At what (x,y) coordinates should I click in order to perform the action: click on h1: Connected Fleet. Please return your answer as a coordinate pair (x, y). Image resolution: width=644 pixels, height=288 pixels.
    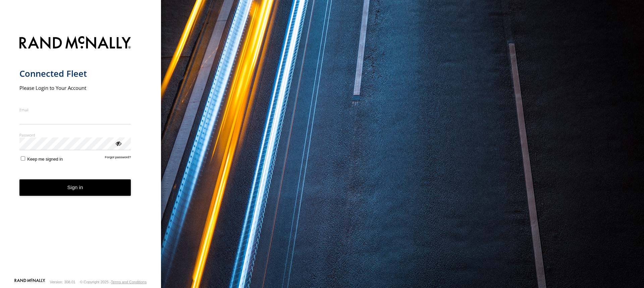
    Looking at the image, I should click on (75, 73).